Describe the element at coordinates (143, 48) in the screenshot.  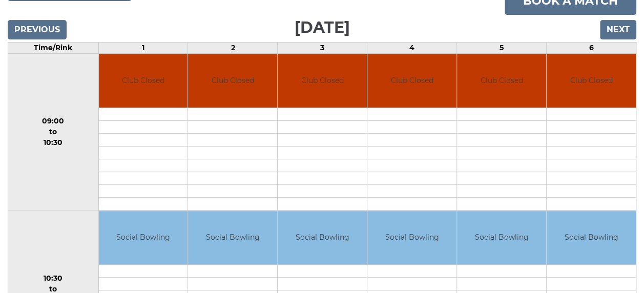
I see `td: 1` at that location.